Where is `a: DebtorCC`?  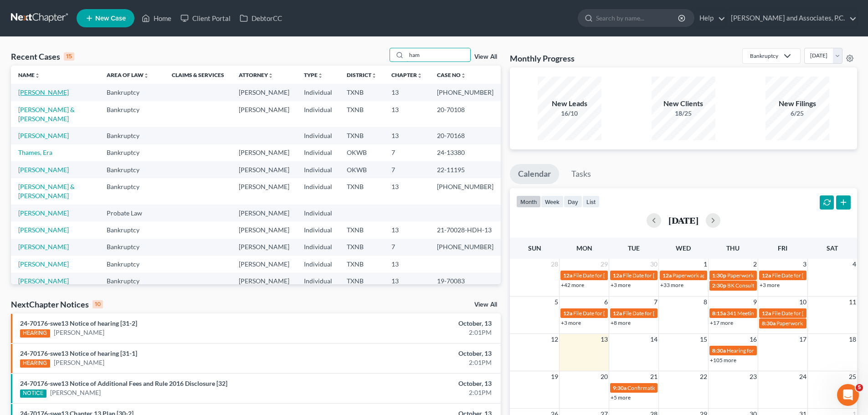 a: DebtorCC is located at coordinates (261, 18).